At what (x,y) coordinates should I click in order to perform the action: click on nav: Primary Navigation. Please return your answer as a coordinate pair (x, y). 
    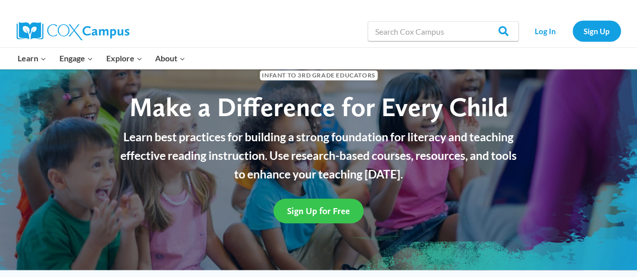
    Looking at the image, I should click on (102, 58).